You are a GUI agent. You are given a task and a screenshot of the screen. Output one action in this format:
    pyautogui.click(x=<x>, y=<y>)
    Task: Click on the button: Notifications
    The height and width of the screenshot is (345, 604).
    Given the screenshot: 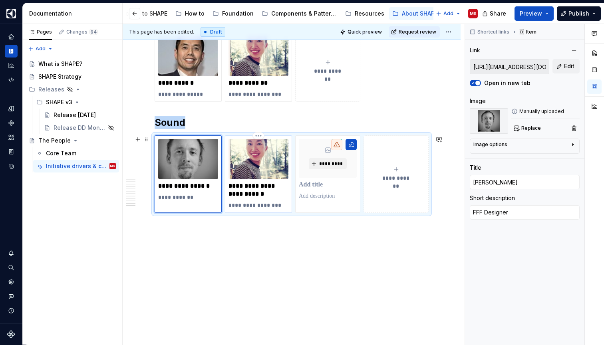 What is the action you would take?
    pyautogui.click(x=11, y=253)
    